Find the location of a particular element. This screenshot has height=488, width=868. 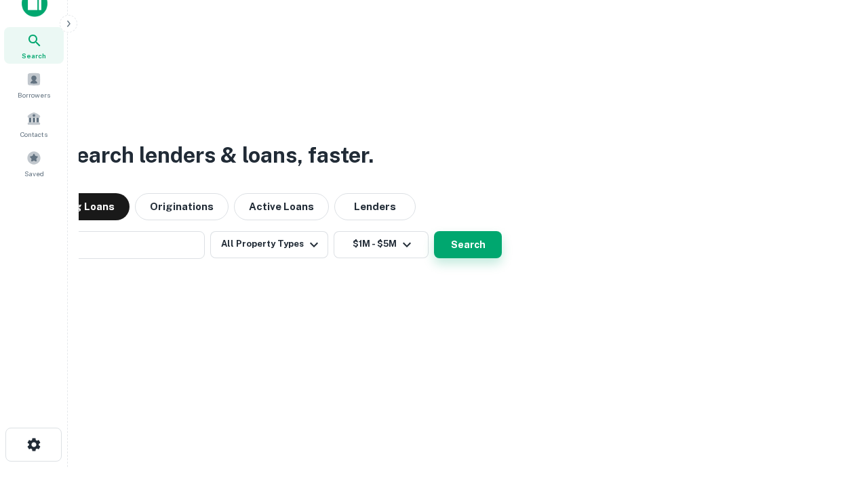

button: Active Loans is located at coordinates (281, 206).